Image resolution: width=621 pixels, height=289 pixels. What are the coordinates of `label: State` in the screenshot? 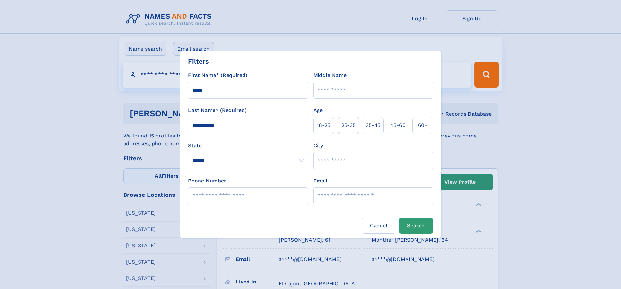 It's located at (248, 146).